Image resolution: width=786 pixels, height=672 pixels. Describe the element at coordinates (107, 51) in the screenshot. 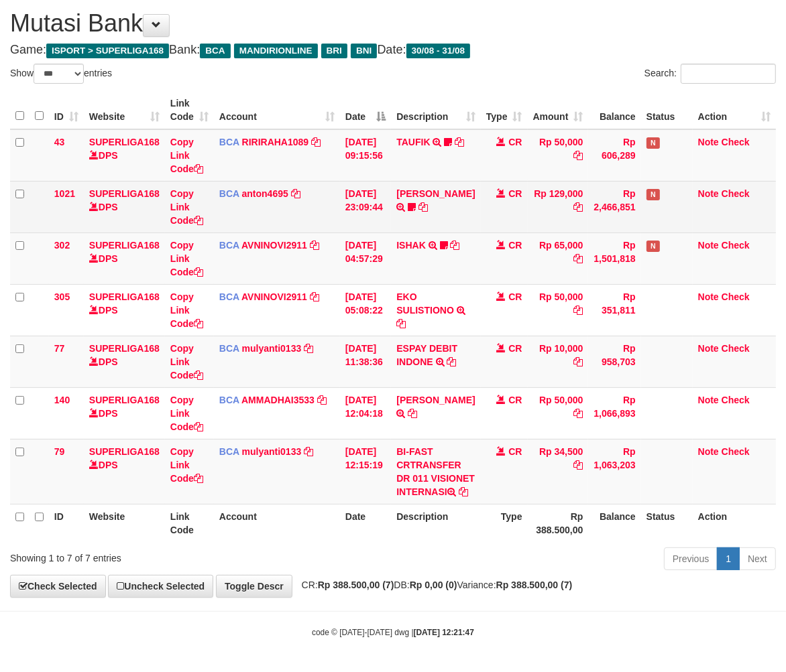

I see `span: ISPORT > SUPERLIGA168` at that location.